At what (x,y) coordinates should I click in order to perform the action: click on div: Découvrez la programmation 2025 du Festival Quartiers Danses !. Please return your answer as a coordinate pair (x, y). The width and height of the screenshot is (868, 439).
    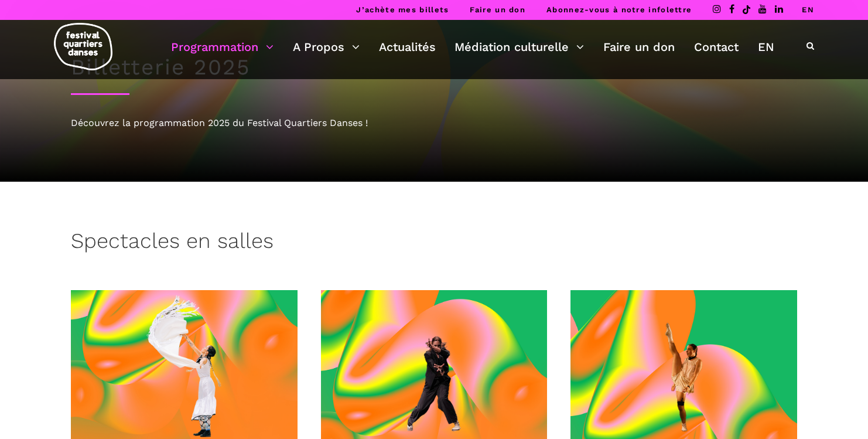
    Looking at the image, I should click on (434, 123).